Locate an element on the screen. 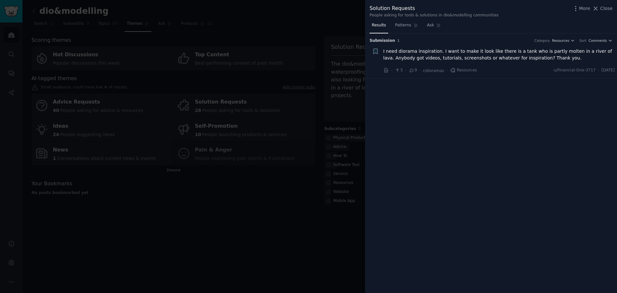  span: Comments is located at coordinates (597, 40).